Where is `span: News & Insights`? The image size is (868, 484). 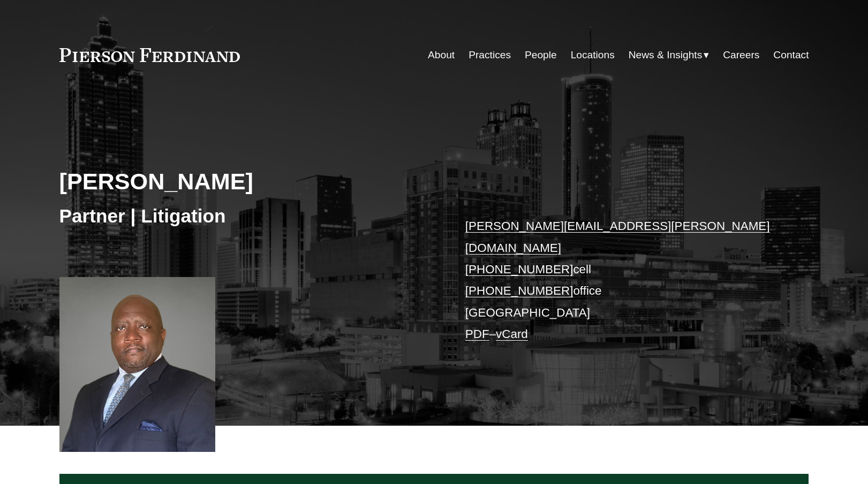
span: News & Insights is located at coordinates (665, 55).